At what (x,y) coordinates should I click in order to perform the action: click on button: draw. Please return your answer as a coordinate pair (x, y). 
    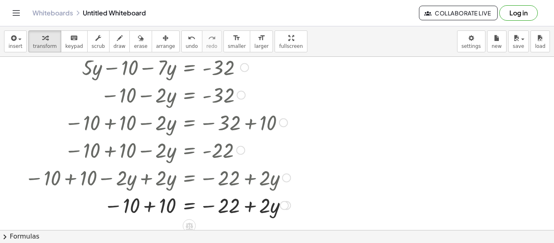
    Looking at the image, I should click on (120, 41).